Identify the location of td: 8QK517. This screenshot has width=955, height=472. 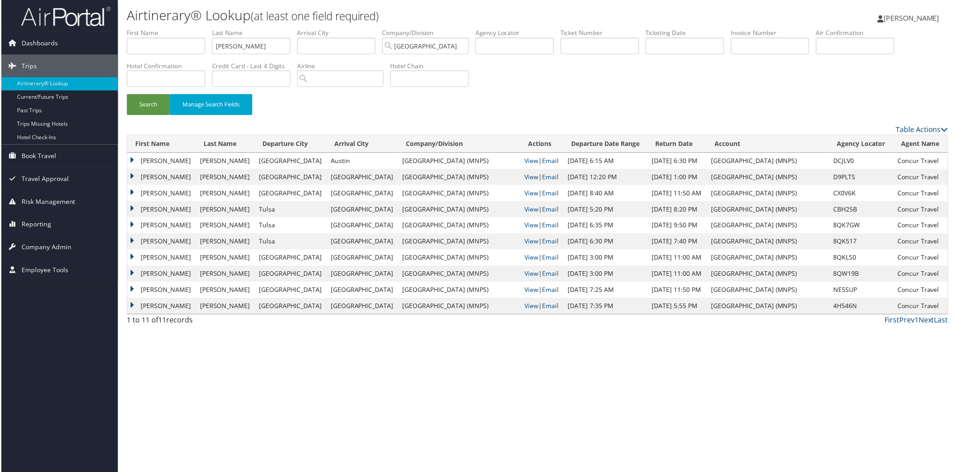
(862, 242).